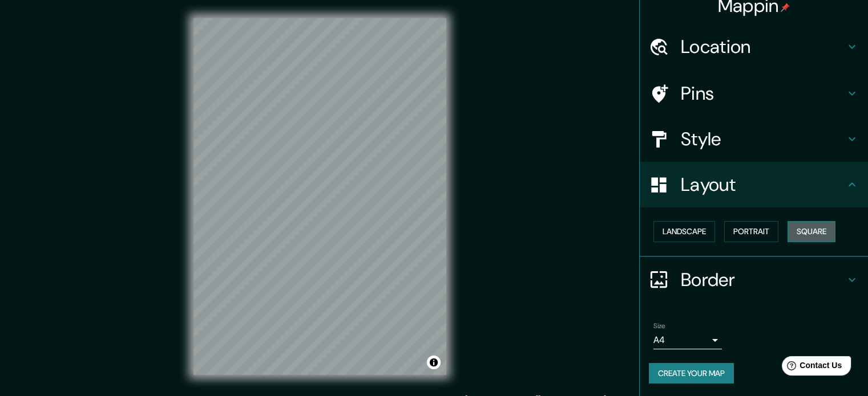 This screenshot has height=396, width=868. Describe the element at coordinates (434, 363) in the screenshot. I see `button: Toggle attribution` at that location.